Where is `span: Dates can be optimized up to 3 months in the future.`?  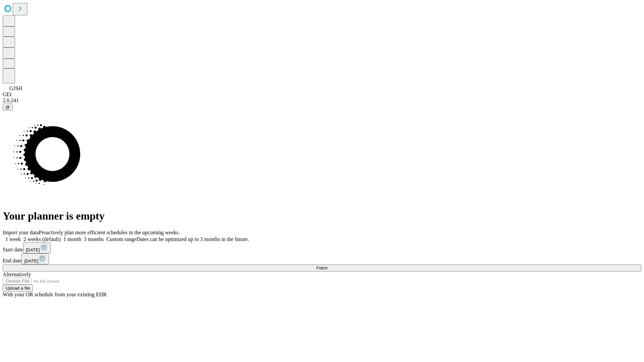 span: Dates can be optimized up to 3 months in the future. is located at coordinates (193, 239).